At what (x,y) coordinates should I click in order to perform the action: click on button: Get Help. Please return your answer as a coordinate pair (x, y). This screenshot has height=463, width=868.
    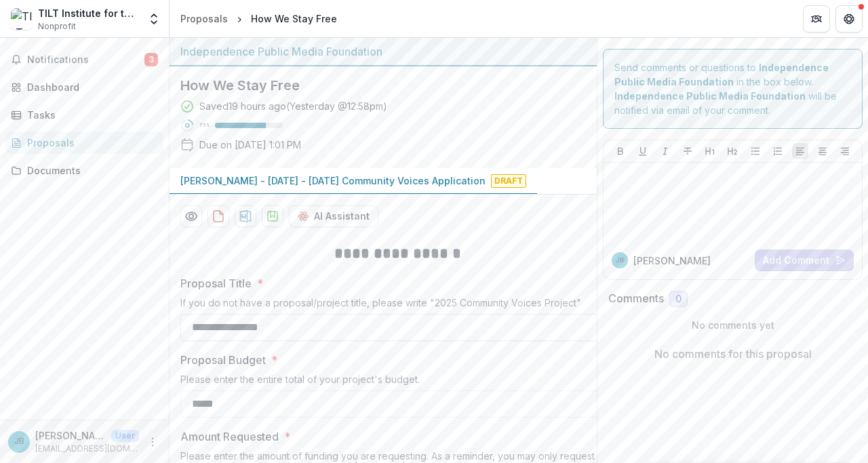
    Looking at the image, I should click on (849, 19).